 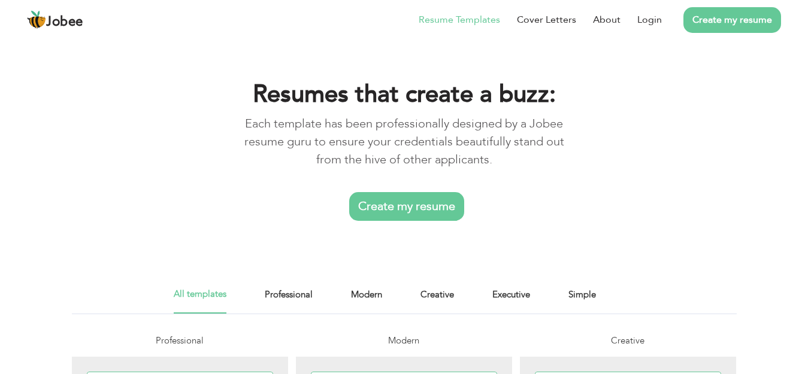 What do you see at coordinates (55, 20) in the screenshot?
I see `a: Jobee` at bounding box center [55, 20].